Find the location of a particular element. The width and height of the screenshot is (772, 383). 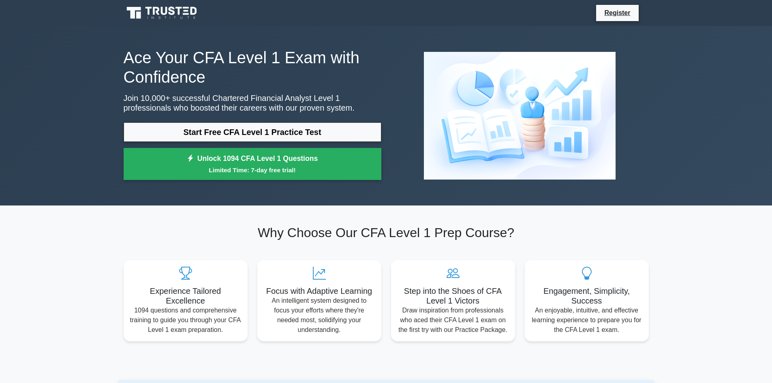

p: An enjoyable, intuitive, and effective learning experience to prepare you for the CFA Level 1 exam. is located at coordinates (587, 320).